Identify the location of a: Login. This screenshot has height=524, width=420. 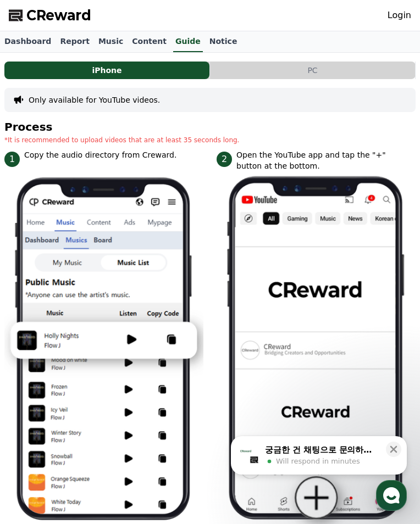
(400, 16).